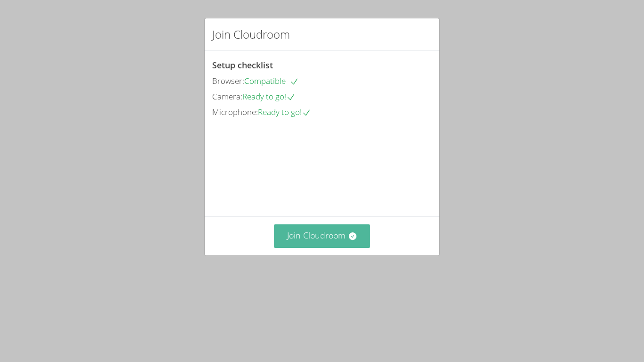  I want to click on h2: Join Cloudroom, so click(251, 35).